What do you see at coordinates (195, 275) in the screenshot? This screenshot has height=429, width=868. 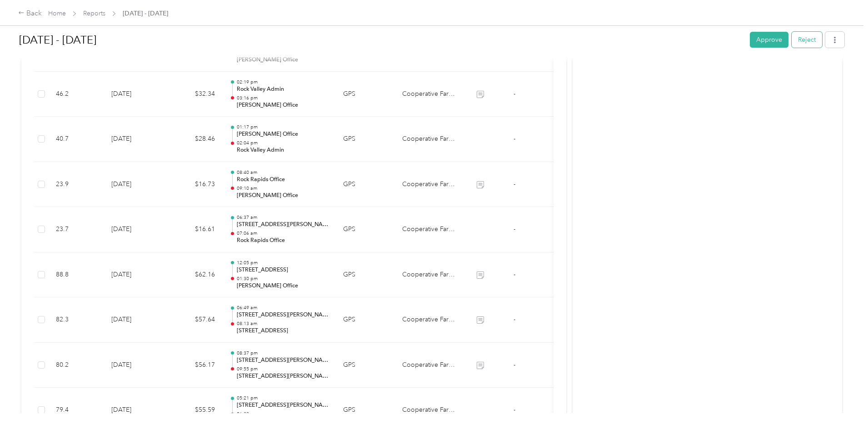 I see `td: $62.16` at bounding box center [195, 275].